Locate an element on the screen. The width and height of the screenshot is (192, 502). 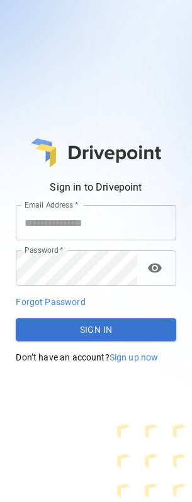
img: main logo is located at coordinates (96, 153).